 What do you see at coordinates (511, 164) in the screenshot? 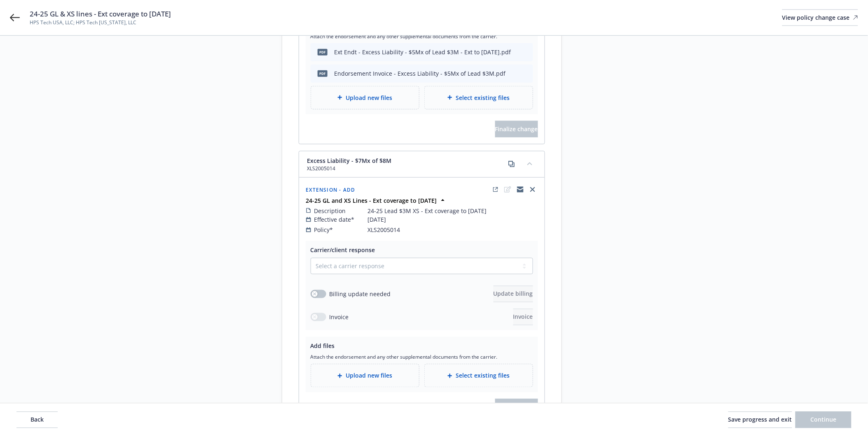
I see `span: copy` at bounding box center [511, 164].